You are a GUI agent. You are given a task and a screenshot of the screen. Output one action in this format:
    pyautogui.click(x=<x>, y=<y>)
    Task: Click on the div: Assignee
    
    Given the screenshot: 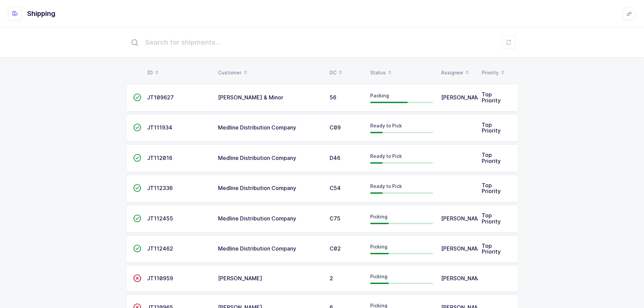 What is the action you would take?
    pyautogui.click(x=457, y=73)
    